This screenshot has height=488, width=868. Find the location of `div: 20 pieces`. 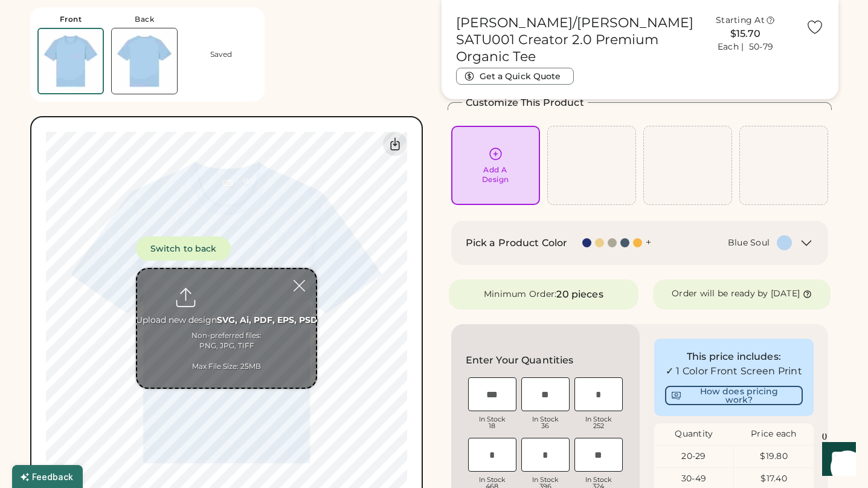

div: 20 pieces is located at coordinates (579, 294).